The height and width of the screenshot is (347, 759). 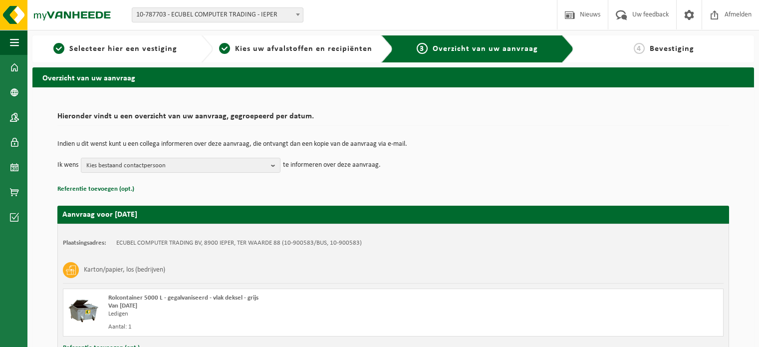 I want to click on span: Kies uw afvalstoffen en recipiënten, so click(x=303, y=49).